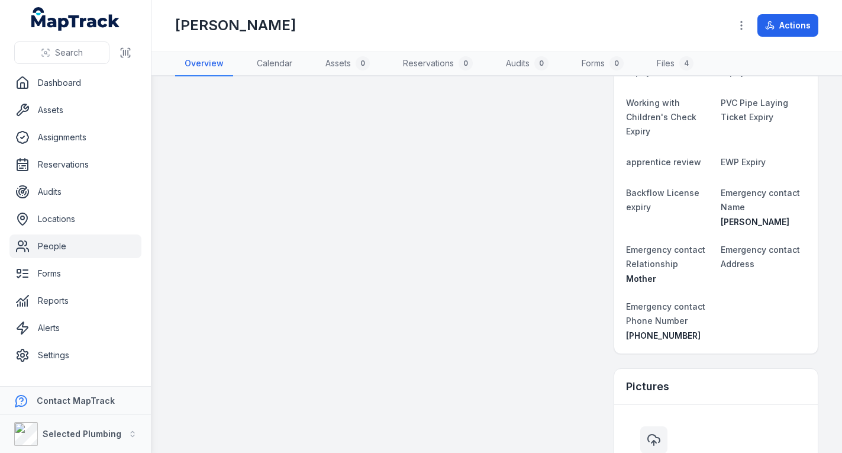 The width and height of the screenshot is (842, 453). What do you see at coordinates (82, 433) in the screenshot?
I see `strong: Selected Plumbing` at bounding box center [82, 433].